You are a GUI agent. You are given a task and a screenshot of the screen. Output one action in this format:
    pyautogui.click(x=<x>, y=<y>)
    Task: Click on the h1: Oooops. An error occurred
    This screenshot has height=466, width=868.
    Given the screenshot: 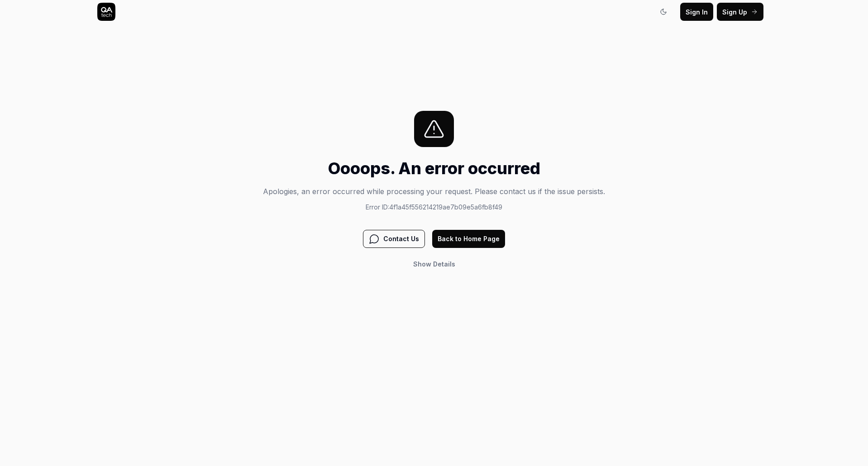 What is the action you would take?
    pyautogui.click(x=434, y=168)
    